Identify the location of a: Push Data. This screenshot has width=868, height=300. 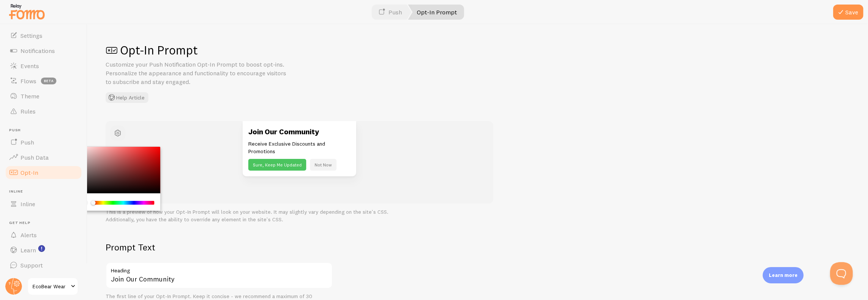
(43, 158).